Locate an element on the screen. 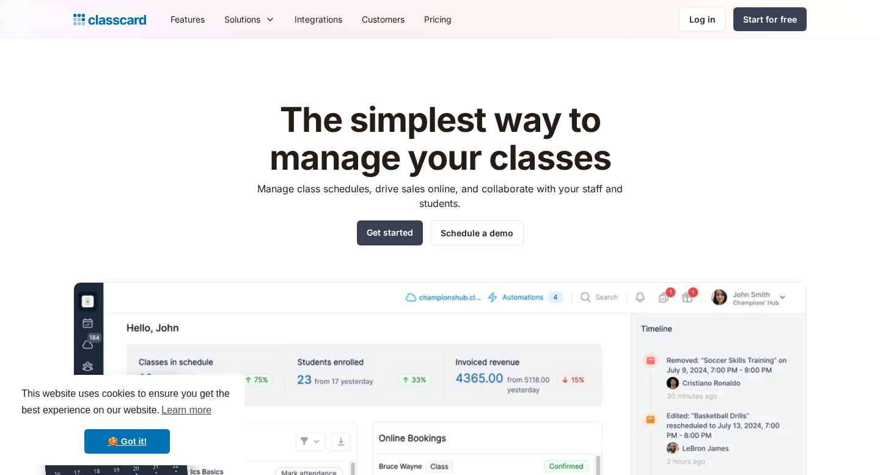 Image resolution: width=880 pixels, height=475 pixels. a: Features is located at coordinates (188, 19).